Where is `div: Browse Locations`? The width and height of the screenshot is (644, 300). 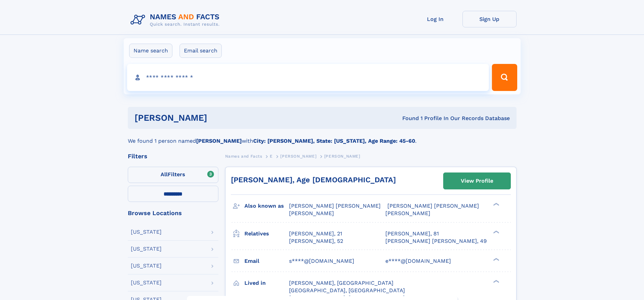
div: Browse Locations is located at coordinates (173, 213).